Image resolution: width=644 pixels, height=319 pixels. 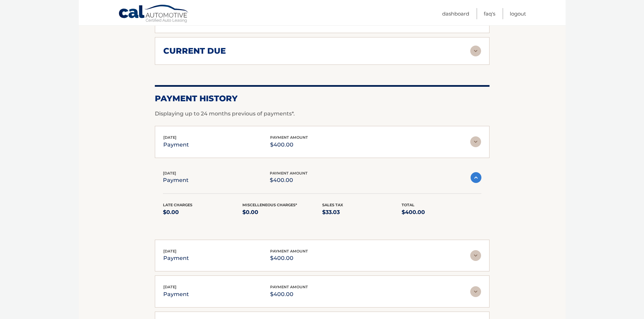 I want to click on span: Total, so click(x=408, y=205).